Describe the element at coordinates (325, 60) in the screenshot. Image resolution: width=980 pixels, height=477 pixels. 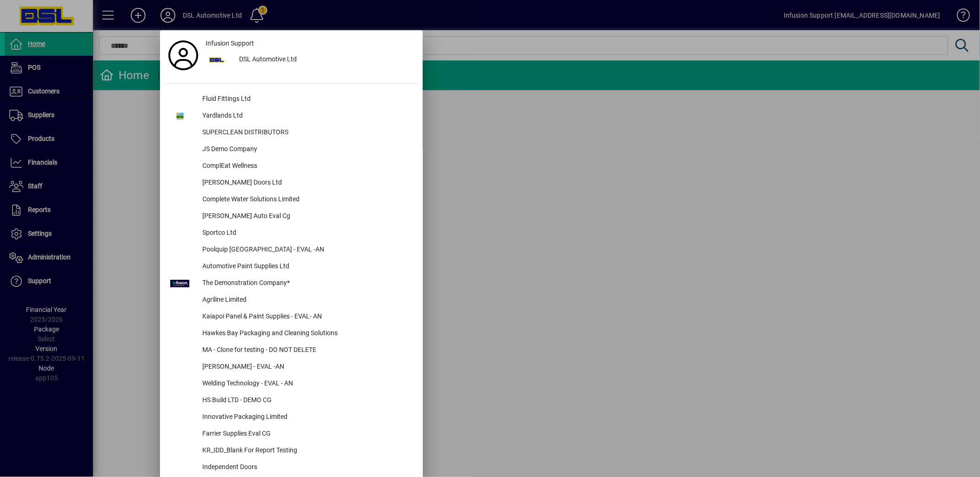
I see `div: DSL Automotive Ltd` at that location.